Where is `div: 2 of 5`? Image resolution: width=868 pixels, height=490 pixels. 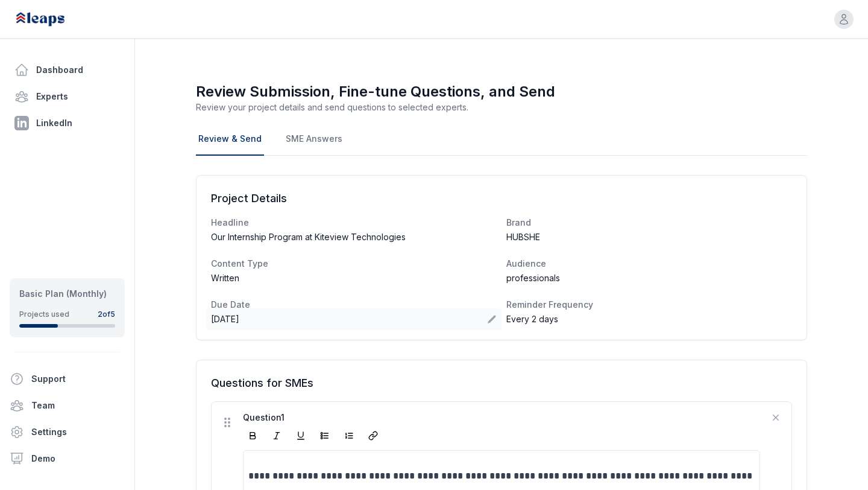 div: 2 of 5 is located at coordinates (106, 314).